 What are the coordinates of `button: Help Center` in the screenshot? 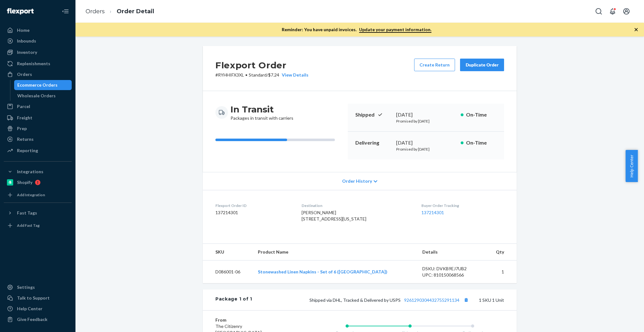 It's located at (631, 166).